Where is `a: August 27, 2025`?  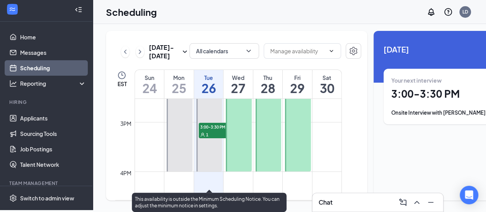
a: August 27, 2025 is located at coordinates (238, 84).